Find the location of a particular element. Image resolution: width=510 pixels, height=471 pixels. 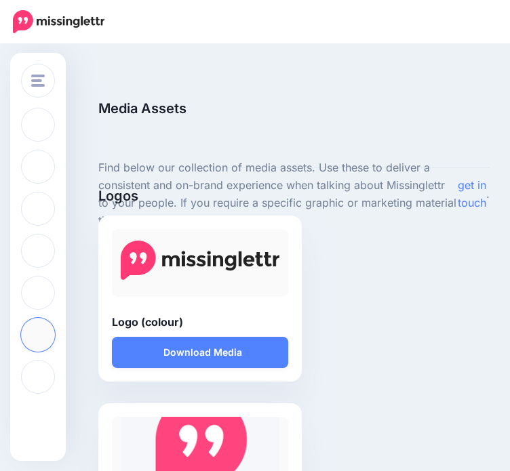

img: Missinglettr is located at coordinates (58, 22).